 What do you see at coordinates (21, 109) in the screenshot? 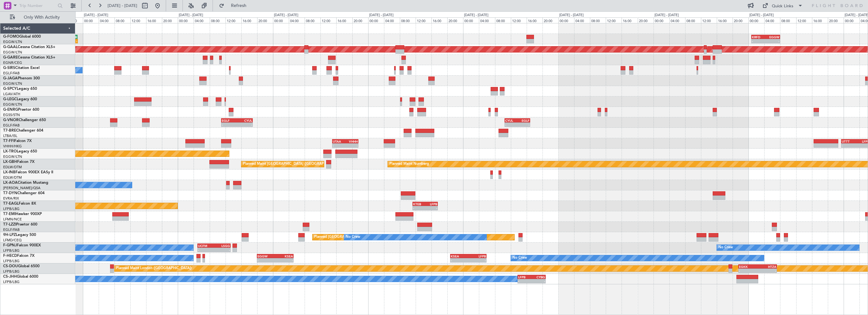
I see `a: G-ENRGPraetor 600` at bounding box center [21, 109].